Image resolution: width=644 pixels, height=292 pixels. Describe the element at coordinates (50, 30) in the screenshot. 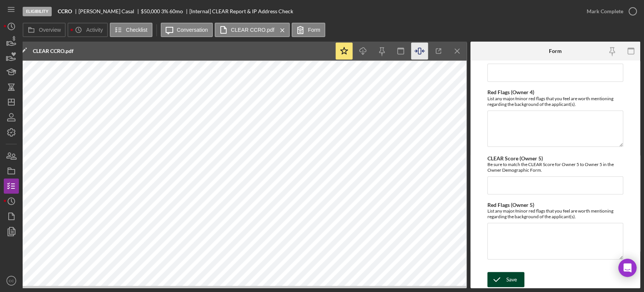

I see `label: Overview` at that location.